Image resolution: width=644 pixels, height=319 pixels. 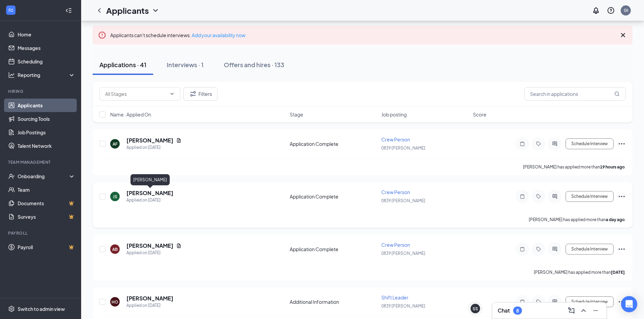 I want to click on button: Minimize, so click(x=596, y=310).